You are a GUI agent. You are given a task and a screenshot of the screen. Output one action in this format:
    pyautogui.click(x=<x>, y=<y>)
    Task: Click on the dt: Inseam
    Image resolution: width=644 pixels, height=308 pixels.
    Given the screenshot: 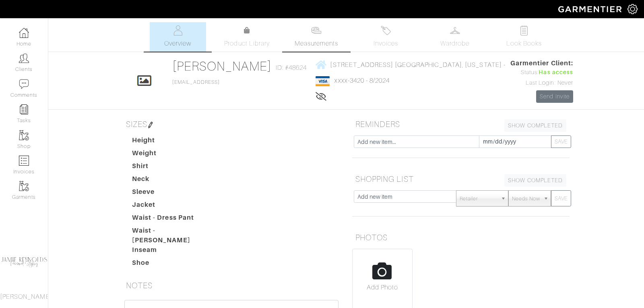 What is the action you would take?
    pyautogui.click(x=172, y=251)
    